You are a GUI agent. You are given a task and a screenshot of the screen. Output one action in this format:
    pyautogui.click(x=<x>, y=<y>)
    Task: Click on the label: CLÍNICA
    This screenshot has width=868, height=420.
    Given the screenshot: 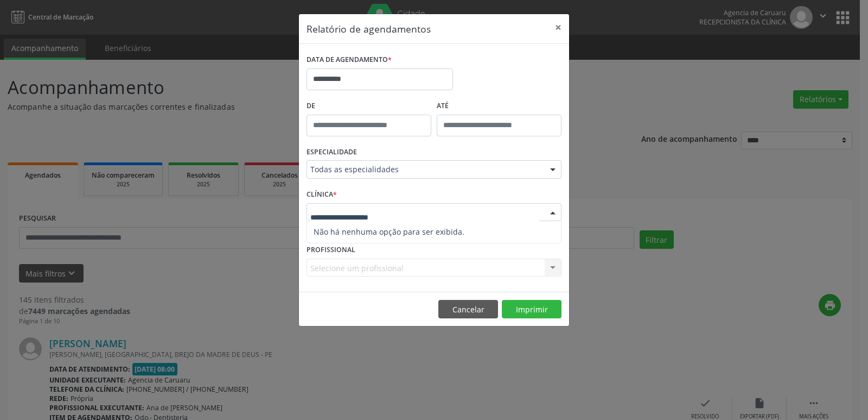 What is the action you would take?
    pyautogui.click(x=321, y=195)
    